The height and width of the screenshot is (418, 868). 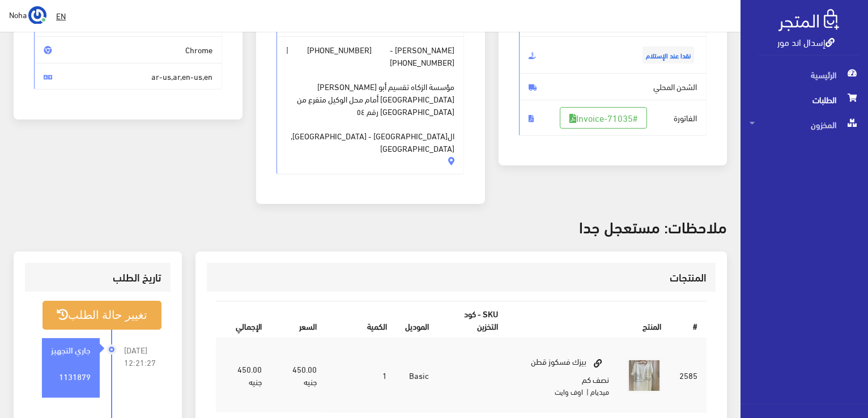 What do you see at coordinates (128, 50) in the screenshot?
I see `span: Chrome` at bounding box center [128, 50].